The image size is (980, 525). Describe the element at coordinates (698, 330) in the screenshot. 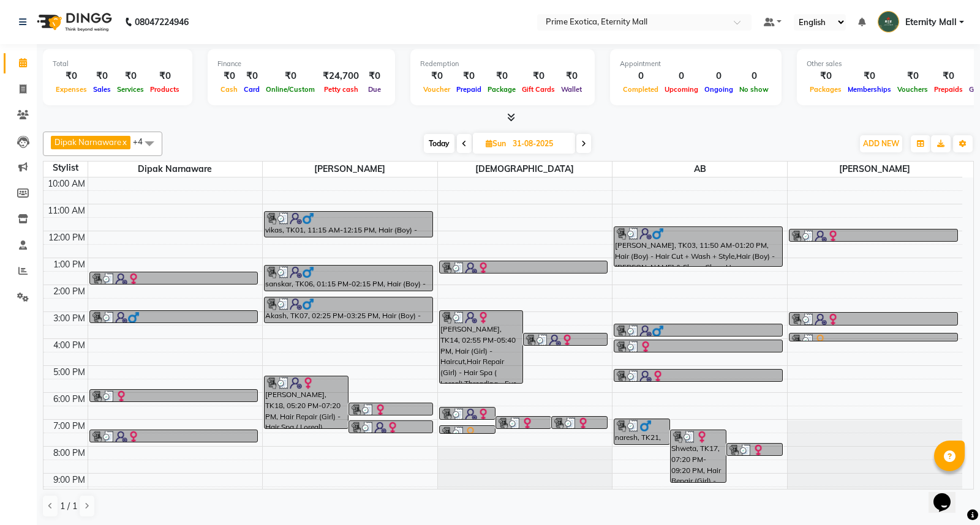

I see `div: Akash, TK07, 03:25 PM-03:55 PM, Hair (Girl) - Haircut` at that location.